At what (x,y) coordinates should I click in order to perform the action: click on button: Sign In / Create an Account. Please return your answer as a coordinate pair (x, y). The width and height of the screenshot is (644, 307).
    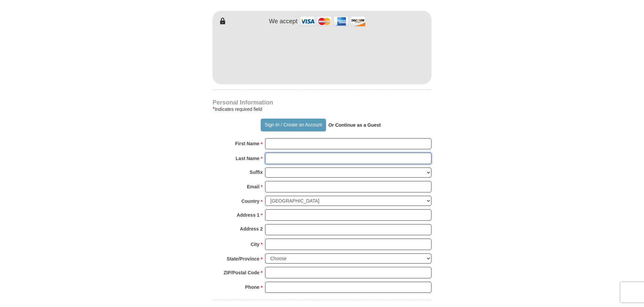
    Looking at the image, I should click on (293, 125).